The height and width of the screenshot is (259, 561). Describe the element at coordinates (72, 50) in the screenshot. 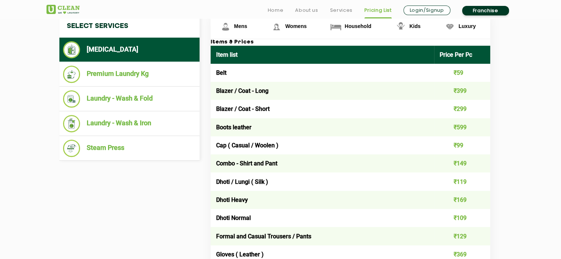

I see `img: Dry Cleaning` at that location.